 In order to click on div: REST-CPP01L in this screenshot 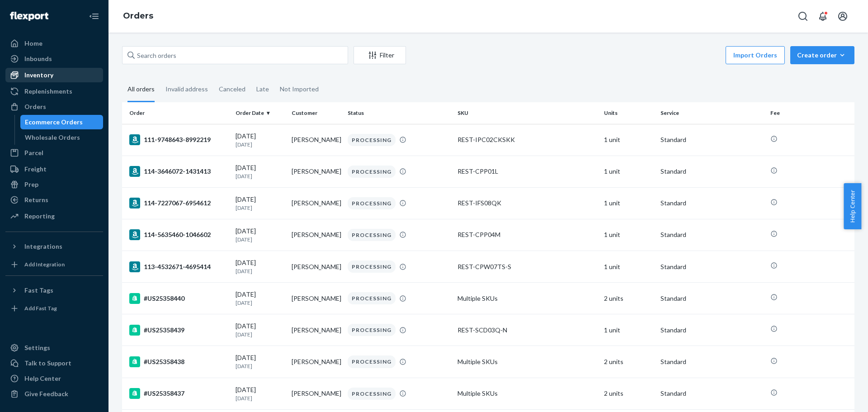, I will do `click(527, 172)`.